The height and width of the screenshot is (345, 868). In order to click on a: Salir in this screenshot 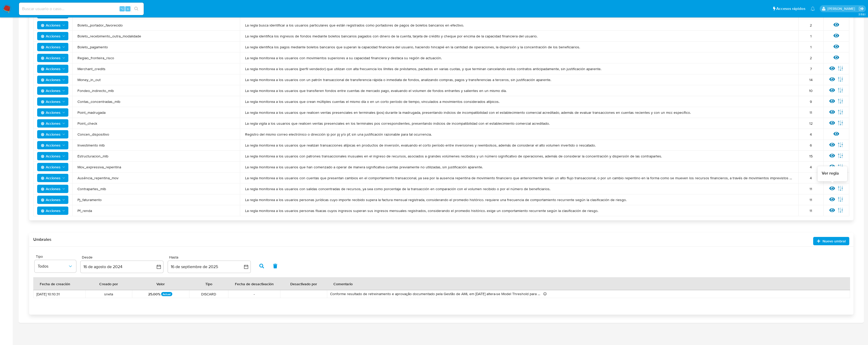, I will do `click(861, 9)`.